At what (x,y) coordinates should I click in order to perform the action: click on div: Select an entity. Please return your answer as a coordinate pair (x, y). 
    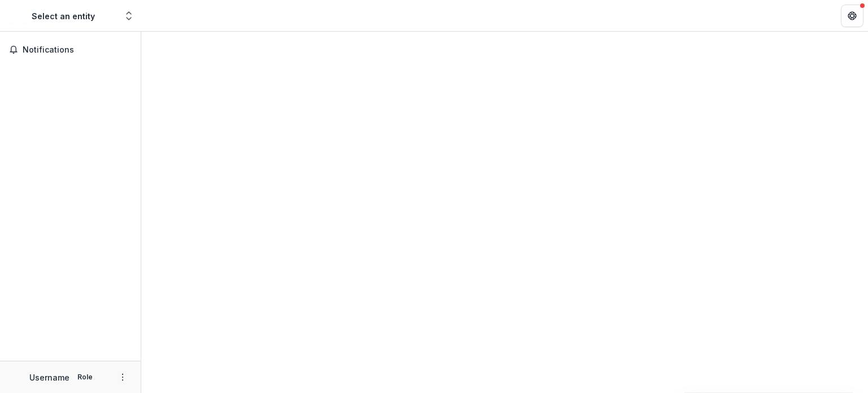
    Looking at the image, I should click on (63, 16).